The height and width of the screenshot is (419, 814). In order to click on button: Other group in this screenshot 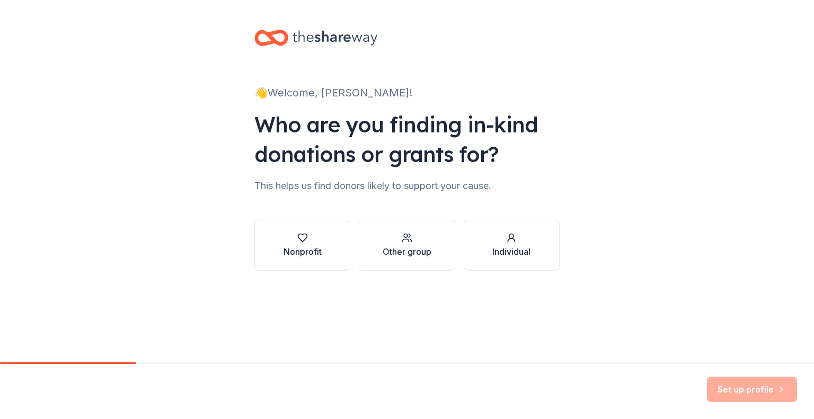, I will do `click(406, 245)`.